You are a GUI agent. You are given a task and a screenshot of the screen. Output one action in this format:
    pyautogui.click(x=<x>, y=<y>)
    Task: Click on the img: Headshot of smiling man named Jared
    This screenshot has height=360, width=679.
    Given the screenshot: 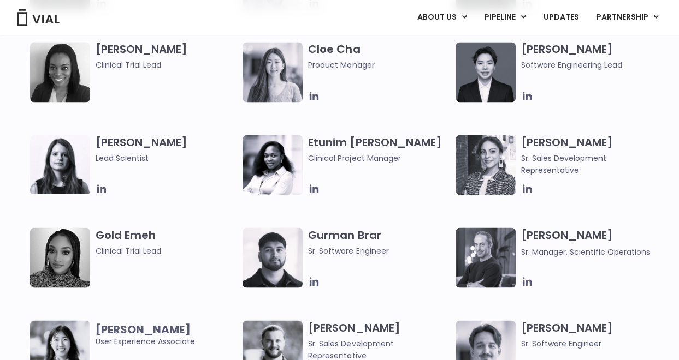 What is the action you would take?
    pyautogui.click(x=485, y=258)
    